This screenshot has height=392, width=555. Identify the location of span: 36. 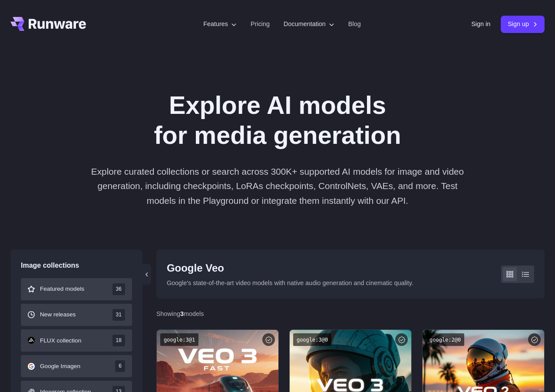
(119, 289).